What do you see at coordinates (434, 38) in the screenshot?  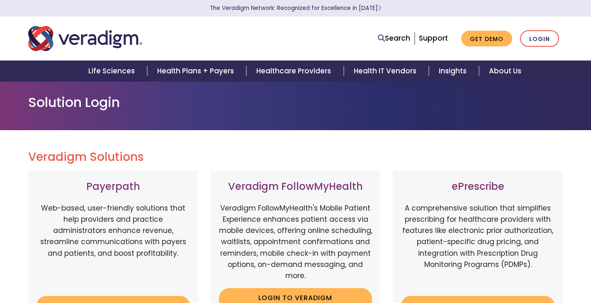 I see `a: Support` at bounding box center [434, 38].